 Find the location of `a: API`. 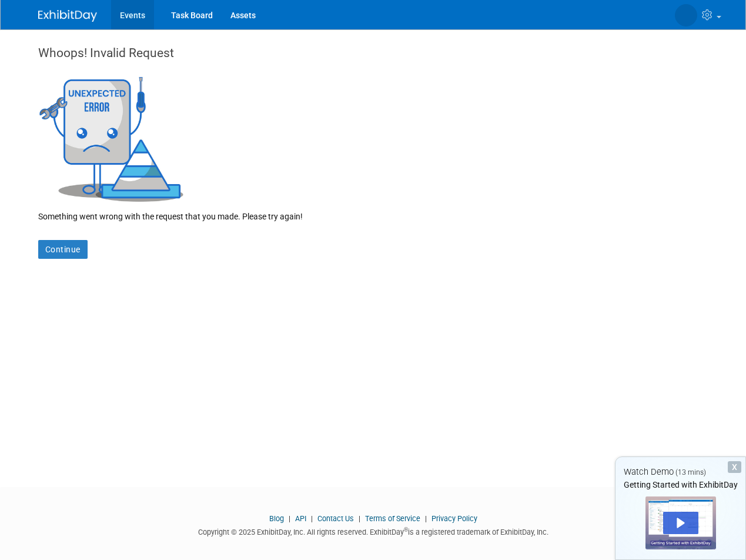

a: API is located at coordinates (301, 518).